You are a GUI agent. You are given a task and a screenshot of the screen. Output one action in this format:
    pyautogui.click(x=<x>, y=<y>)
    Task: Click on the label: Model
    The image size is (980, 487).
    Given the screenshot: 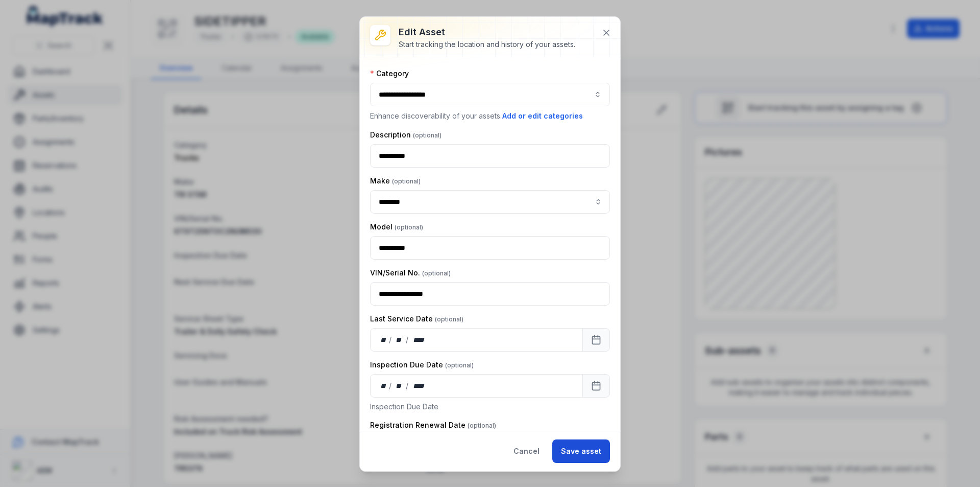 What is the action you would take?
    pyautogui.click(x=396, y=226)
    